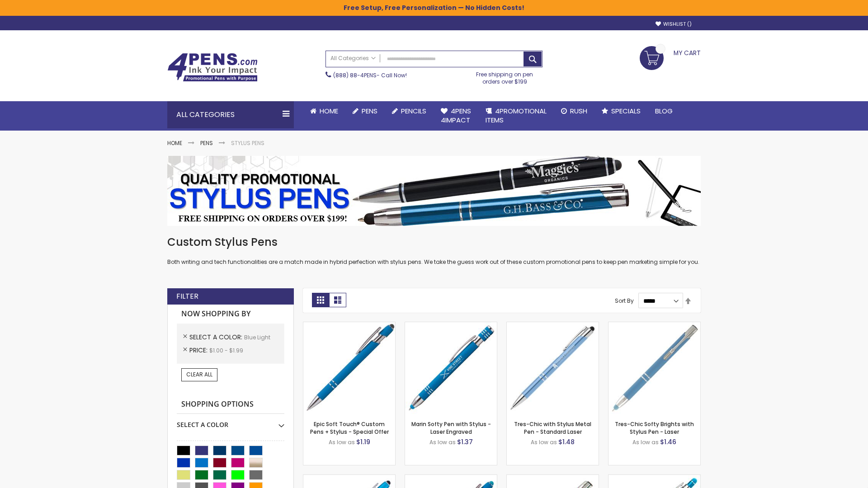 This screenshot has height=488, width=868. Describe the element at coordinates (451, 478) in the screenshot. I see `a: Ellipse Softy Brights with Stylus Pen - Laser-Blue - Light` at that location.